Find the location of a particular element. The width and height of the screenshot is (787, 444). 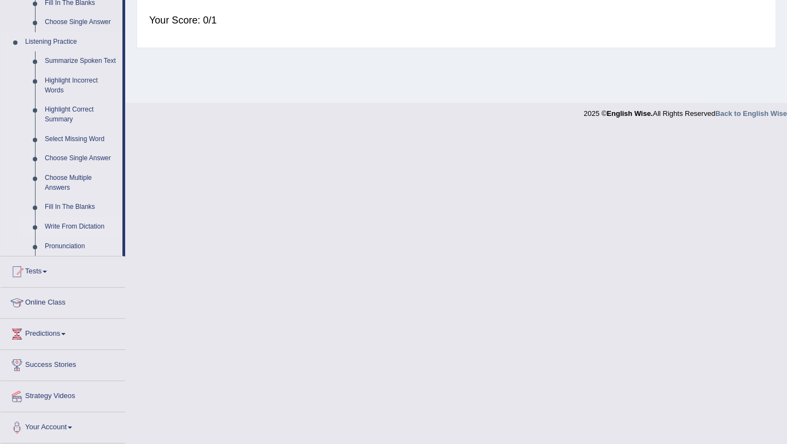

a: Strategy Videos is located at coordinates (63, 394).